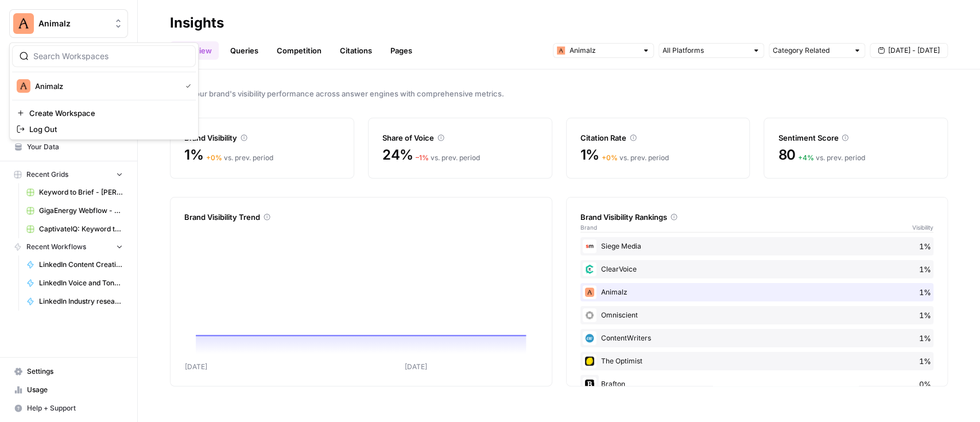  Describe the element at coordinates (589, 384) in the screenshot. I see `img: rvaj7vafnt2vs52tu0krxan5c29a` at that location.